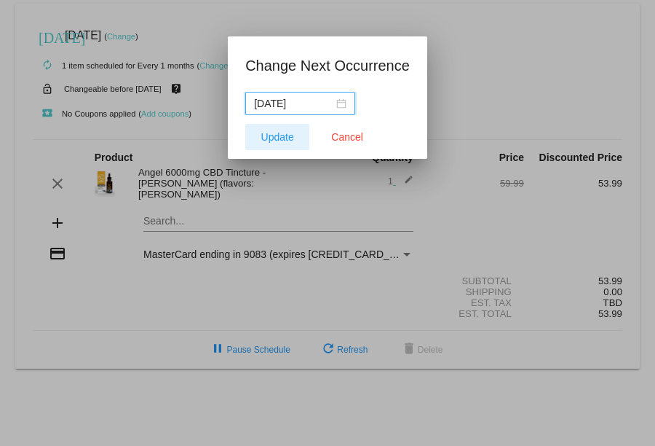  What do you see at coordinates (293, 103) in the screenshot?
I see `input: Select date` at bounding box center [293, 103].